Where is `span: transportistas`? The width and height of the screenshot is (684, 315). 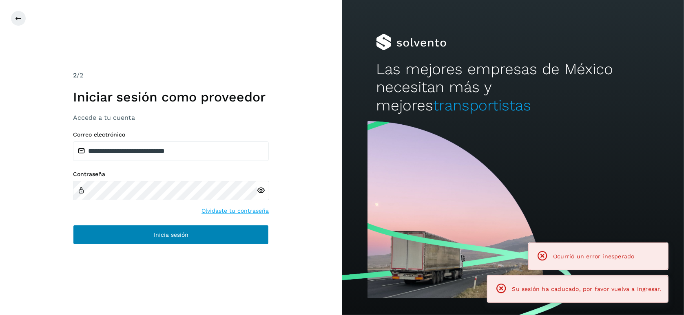 span: transportistas is located at coordinates (482, 105).